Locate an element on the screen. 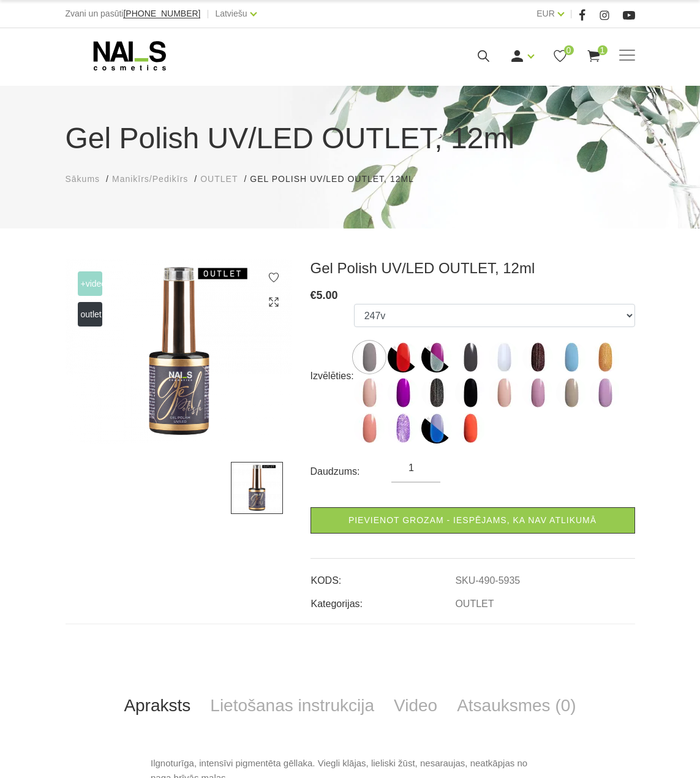 The image size is (700, 778). span: 0 is located at coordinates (569, 50).